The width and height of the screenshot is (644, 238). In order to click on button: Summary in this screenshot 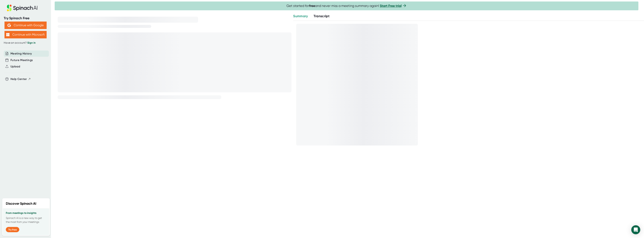, I will do `click(300, 16)`.